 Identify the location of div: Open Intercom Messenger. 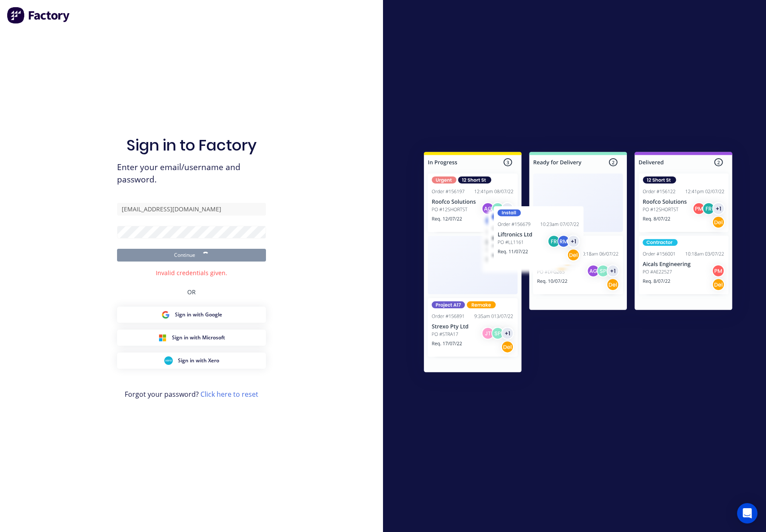
(747, 513).